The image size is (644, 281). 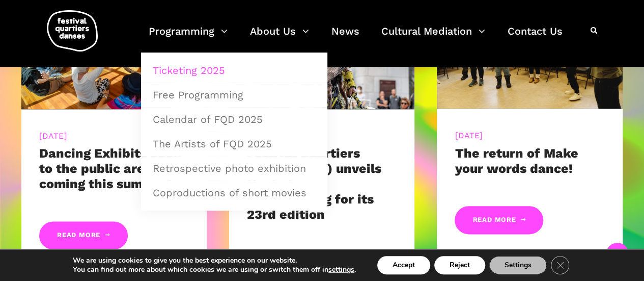 I want to click on a: The Artists of FQD 2025, so click(x=234, y=144).